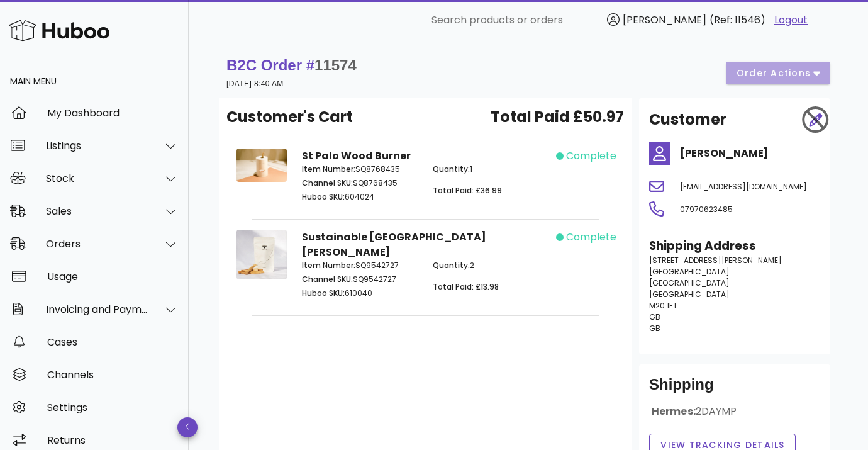  I want to click on div: Invoicing and Payments, so click(97, 309).